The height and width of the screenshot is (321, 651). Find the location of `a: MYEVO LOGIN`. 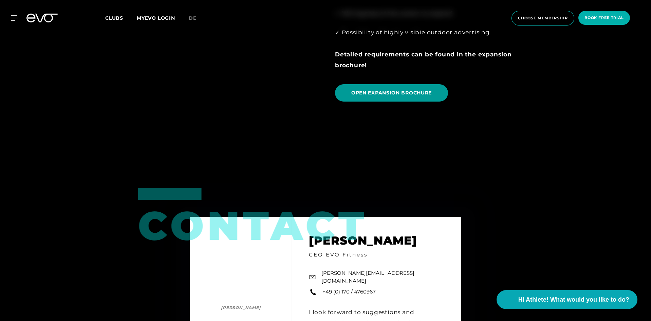

a: MYEVO LOGIN is located at coordinates (156, 18).